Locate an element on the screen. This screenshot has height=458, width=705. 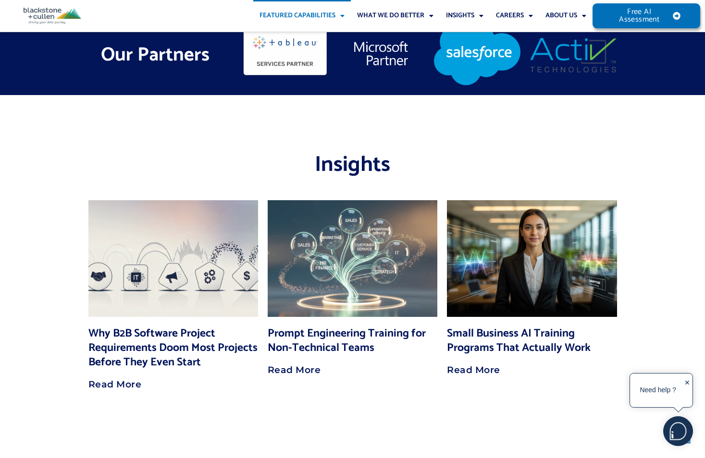
h2: Insights is located at coordinates (353, 165).